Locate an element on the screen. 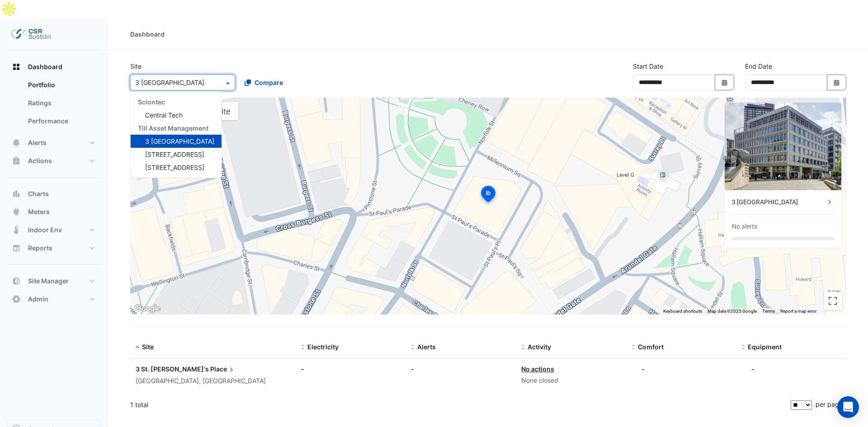  span: Site Manager is located at coordinates (49, 281).